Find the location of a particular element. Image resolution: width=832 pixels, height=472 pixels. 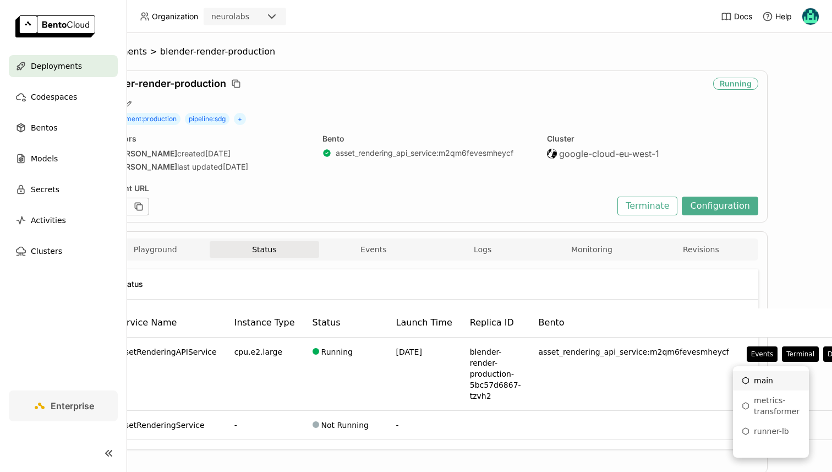

div: Events is located at coordinates (762, 354).